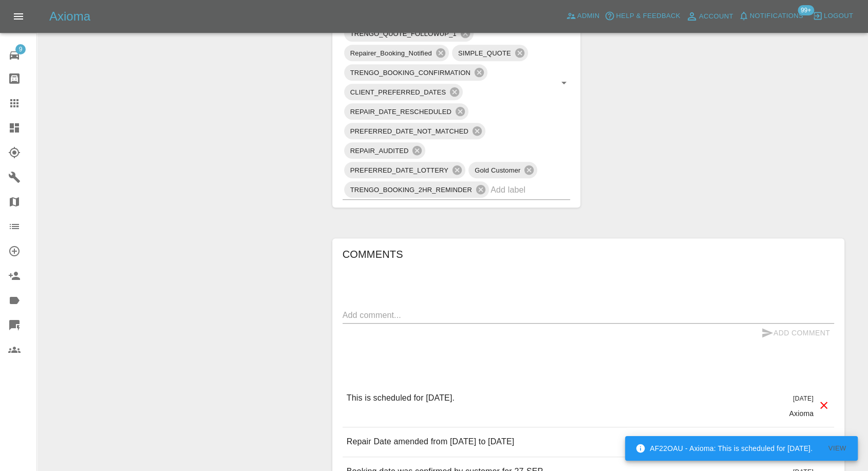  What do you see at coordinates (497, 170) in the screenshot?
I see `span: Gold Customer` at bounding box center [497, 170].